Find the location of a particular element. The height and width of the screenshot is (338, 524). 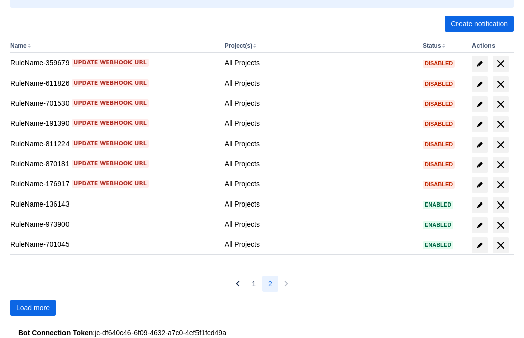

button: Project(s) is located at coordinates (238, 46).